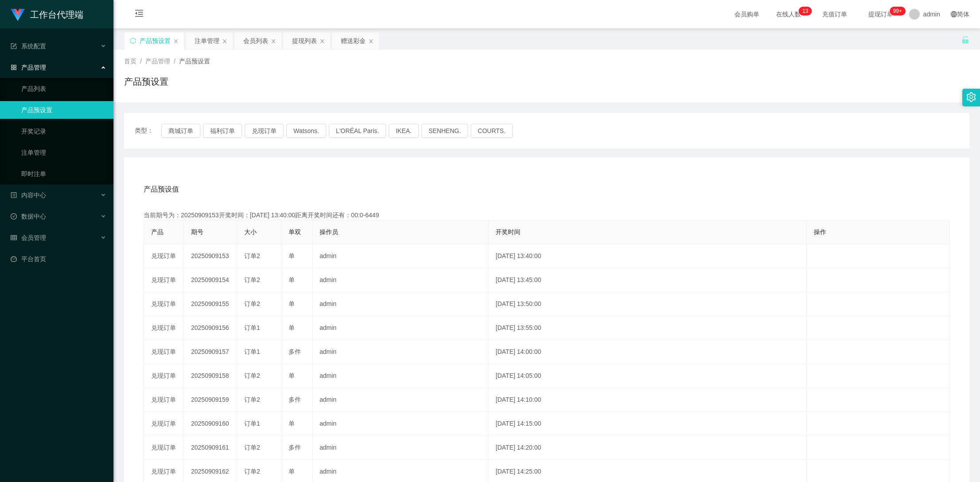 The height and width of the screenshot is (482, 980). Describe the element at coordinates (14, 216) in the screenshot. I see `i: 图标: check-circle-o` at that location.